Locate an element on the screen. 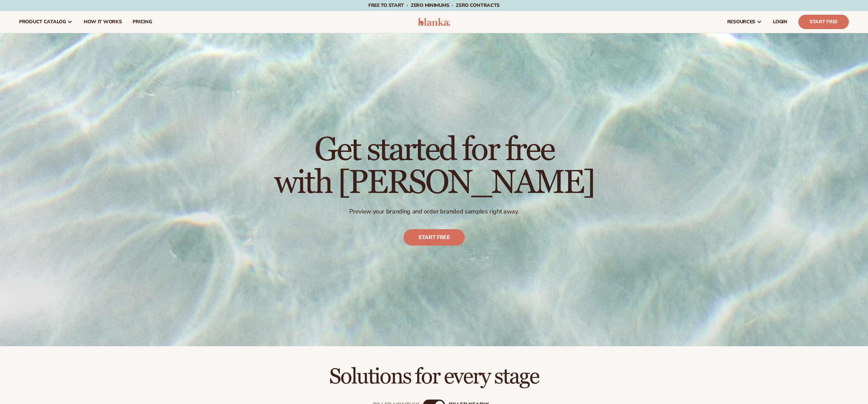  span: LOGIN is located at coordinates (780, 22).